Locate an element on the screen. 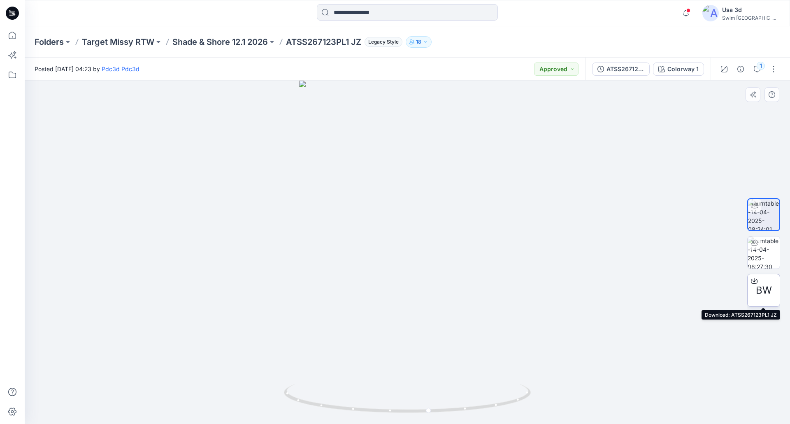  button: 1 is located at coordinates (757, 69).